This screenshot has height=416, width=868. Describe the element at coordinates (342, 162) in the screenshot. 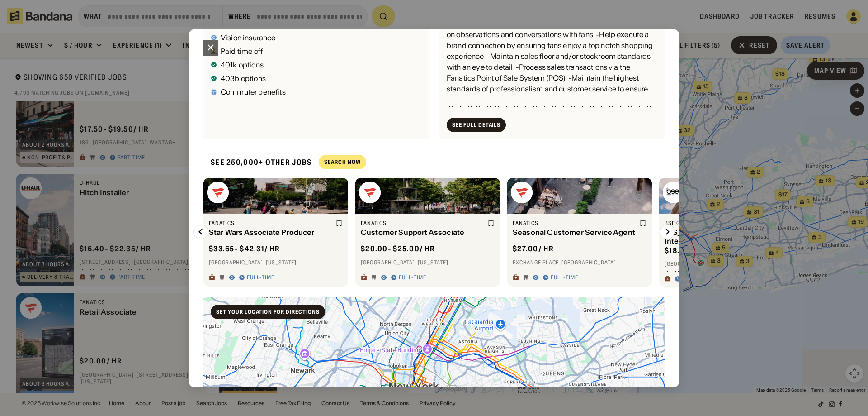

I see `div: Search Now` at that location.